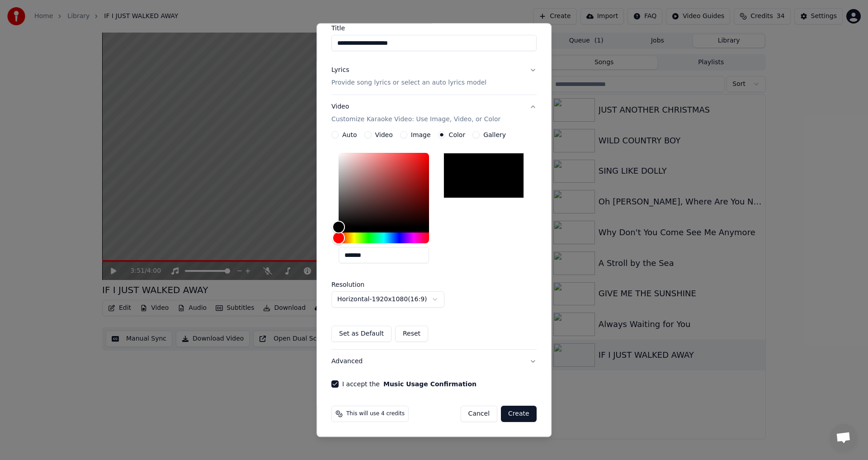 The height and width of the screenshot is (460, 868). I want to click on div: Hue, so click(384, 239).